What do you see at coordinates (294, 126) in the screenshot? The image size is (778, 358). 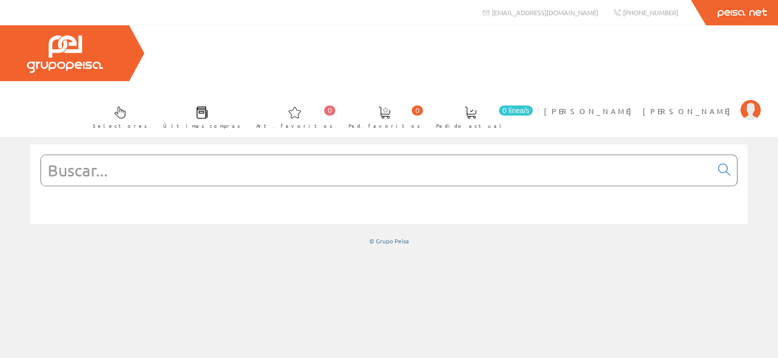 I see `span: Art. favoritos` at bounding box center [294, 126].